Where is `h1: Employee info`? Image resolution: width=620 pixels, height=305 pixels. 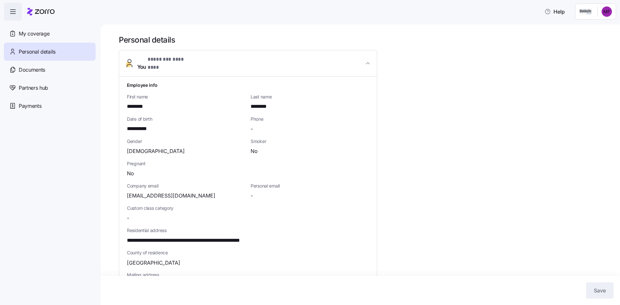 h1: Employee info is located at coordinates (248, 85).